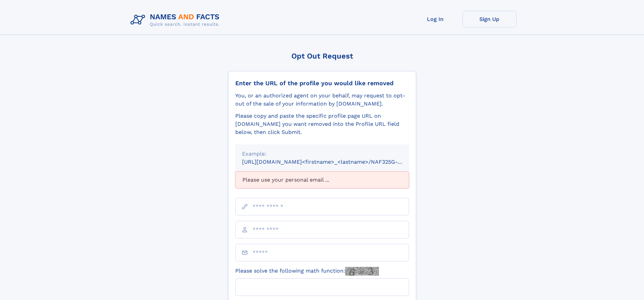 Image resolution: width=644 pixels, height=300 pixels. Describe the element at coordinates (489, 19) in the screenshot. I see `a: Sign Up` at that location.